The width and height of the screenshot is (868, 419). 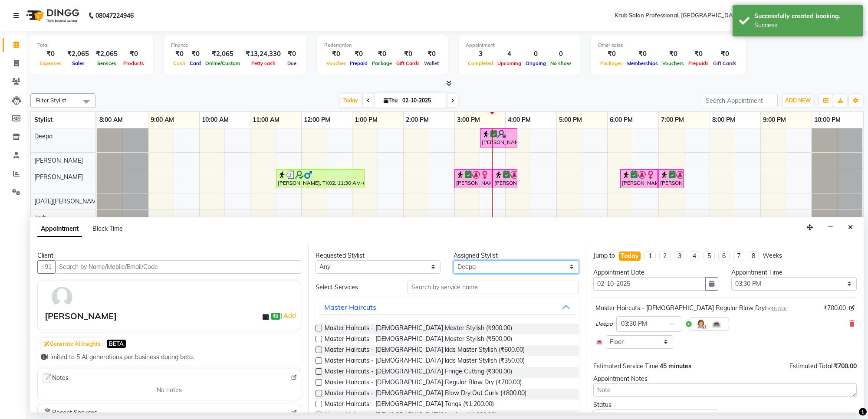 I want to click on span: Expenses, so click(x=50, y=63).